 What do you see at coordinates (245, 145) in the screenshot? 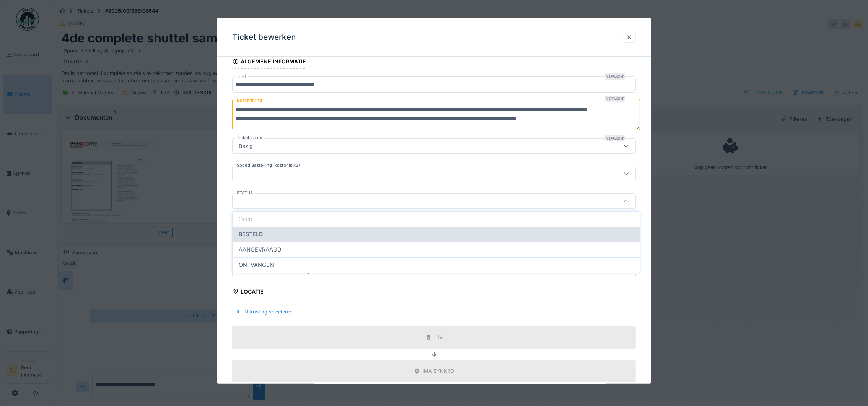
I see `div: Bezig` at bounding box center [245, 145].